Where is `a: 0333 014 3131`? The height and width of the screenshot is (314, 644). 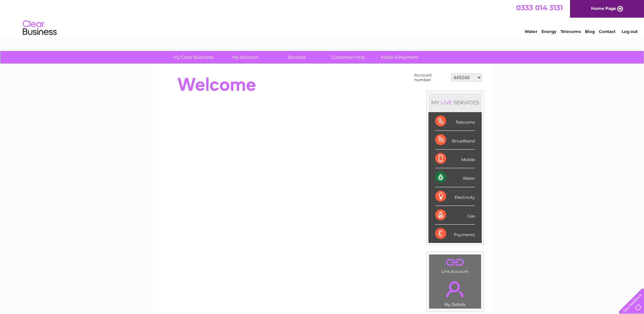
a: 0333 014 3131 is located at coordinates (539, 8).